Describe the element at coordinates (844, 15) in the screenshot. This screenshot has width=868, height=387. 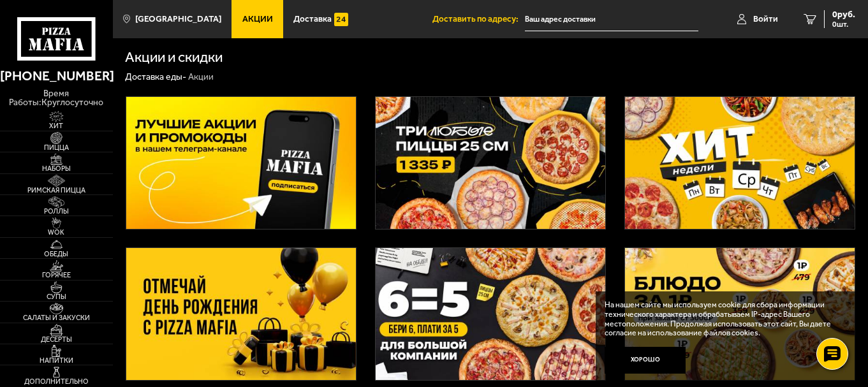
I see `span: 0 руб.` at that location.